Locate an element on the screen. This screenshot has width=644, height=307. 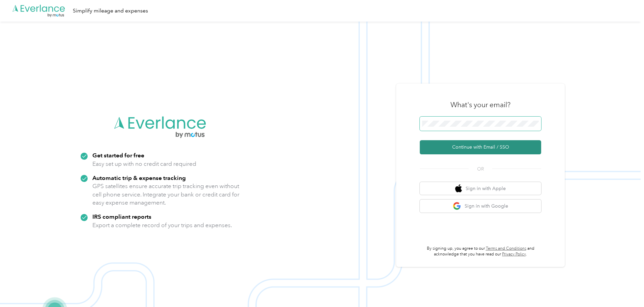
img: google logo is located at coordinates (457, 206).